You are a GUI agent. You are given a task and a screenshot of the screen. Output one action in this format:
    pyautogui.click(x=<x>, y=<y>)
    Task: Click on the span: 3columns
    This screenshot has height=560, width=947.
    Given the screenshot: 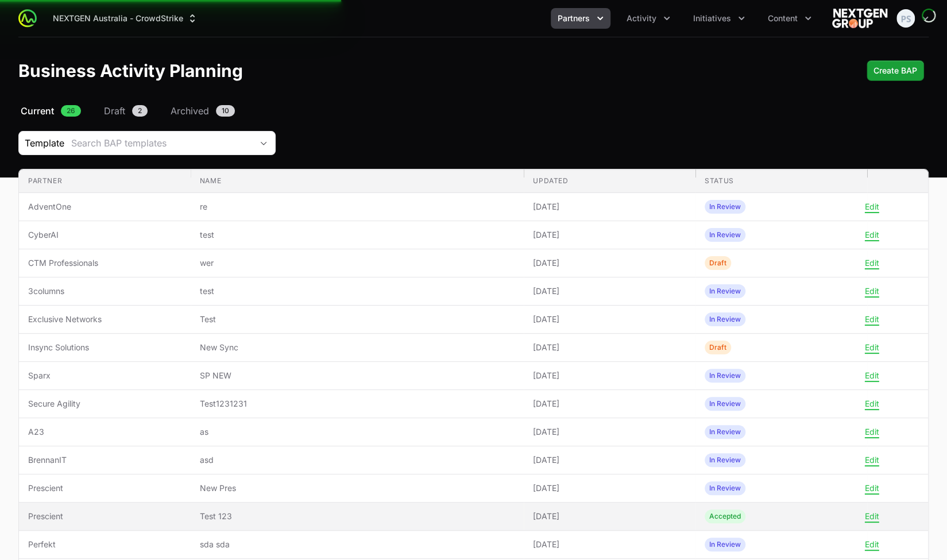 What is the action you would take?
    pyautogui.click(x=105, y=291)
    